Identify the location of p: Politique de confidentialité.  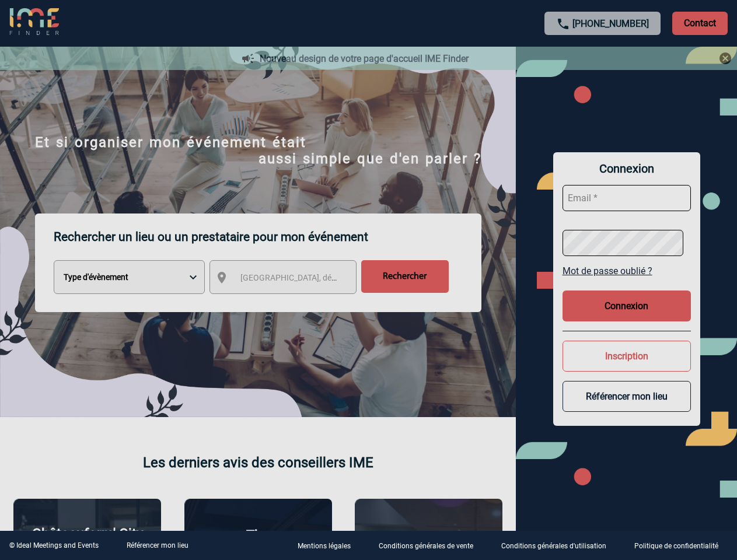
(676, 547).